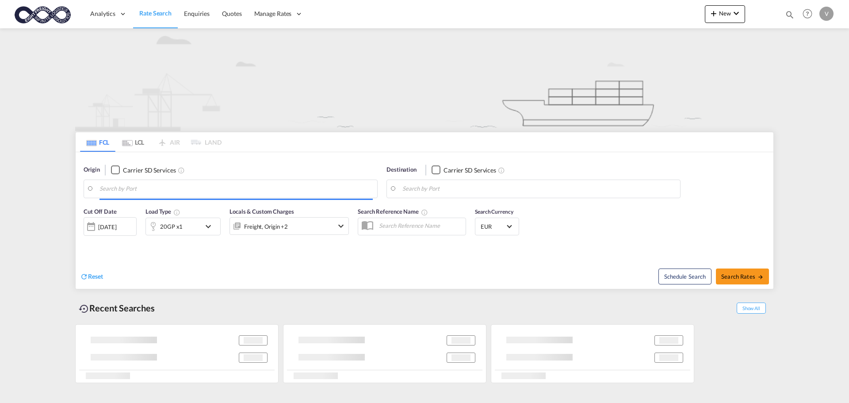 The image size is (849, 403). Describe the element at coordinates (266, 226) in the screenshot. I see `div: Freight Origin Destination Dock Stuffing` at that location.